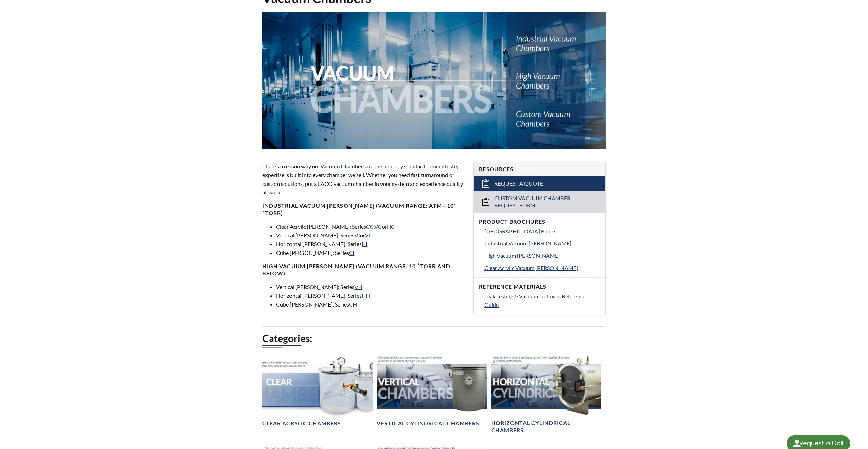 The width and height of the screenshot is (868, 449). I want to click on sup: -3, so click(418, 264).